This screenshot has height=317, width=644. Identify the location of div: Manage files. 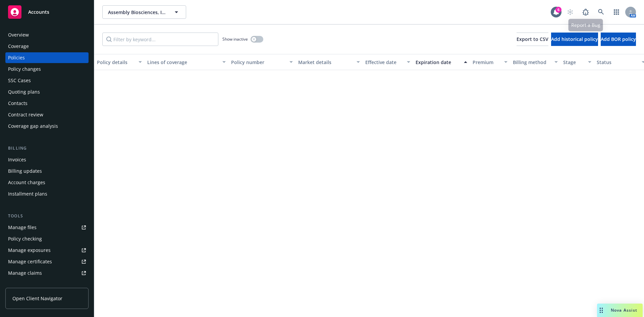
(22, 228).